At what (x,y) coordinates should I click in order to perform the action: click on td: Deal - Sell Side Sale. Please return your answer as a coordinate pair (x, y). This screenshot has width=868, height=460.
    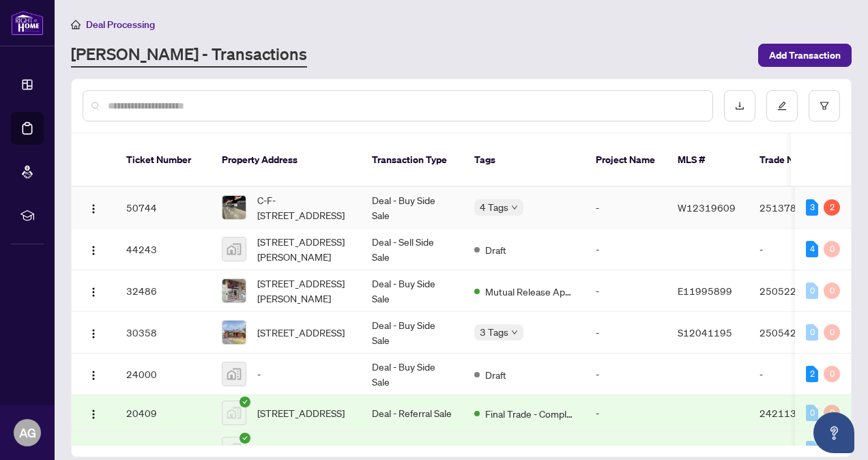
    Looking at the image, I should click on (412, 249).